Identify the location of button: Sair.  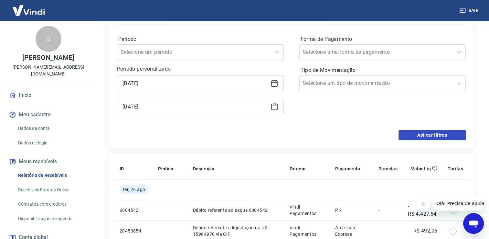
(470, 10).